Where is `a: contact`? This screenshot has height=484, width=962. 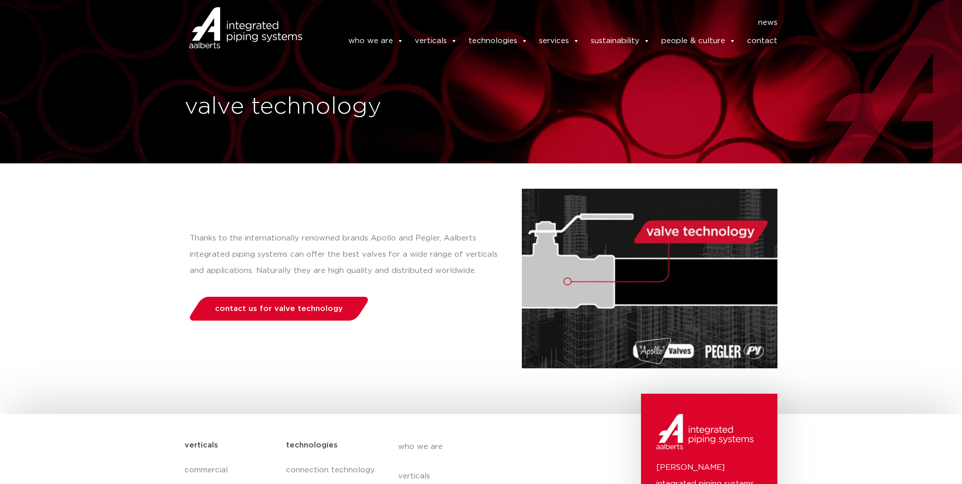 a: contact is located at coordinates (762, 41).